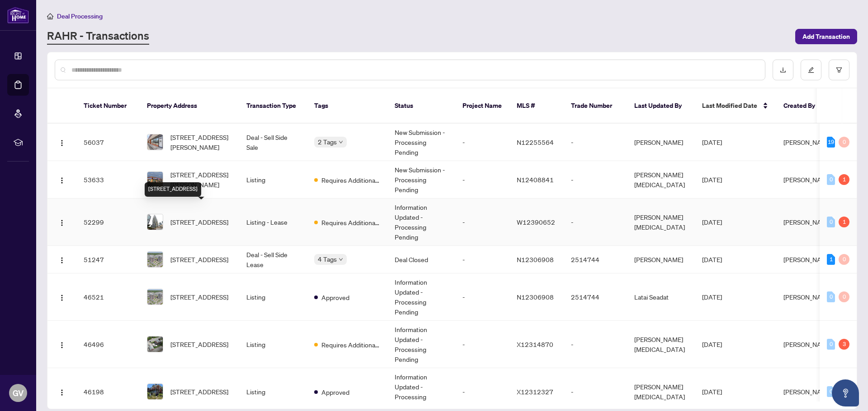 The width and height of the screenshot is (868, 411). Describe the element at coordinates (535, 180) in the screenshot. I see `span: N12408841` at that location.